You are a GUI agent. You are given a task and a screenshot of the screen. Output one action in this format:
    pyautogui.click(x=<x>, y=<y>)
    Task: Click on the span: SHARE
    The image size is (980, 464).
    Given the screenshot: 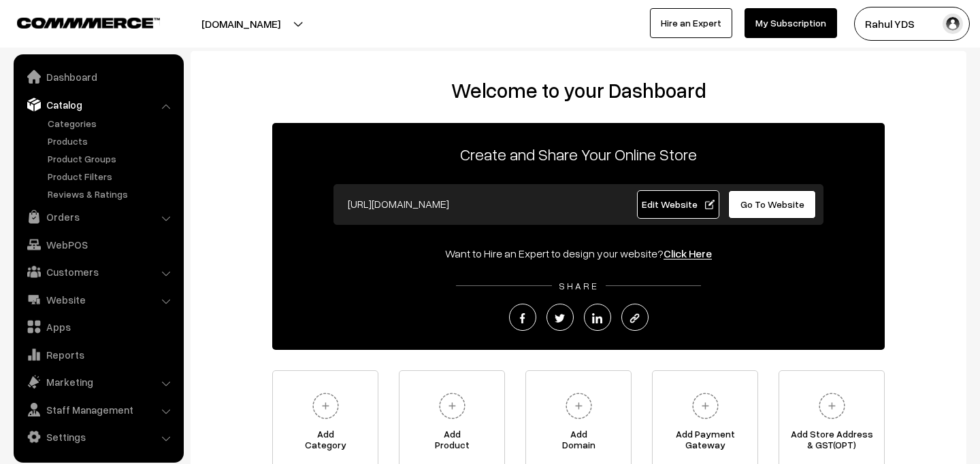 What is the action you would take?
    pyautogui.click(x=579, y=286)
    